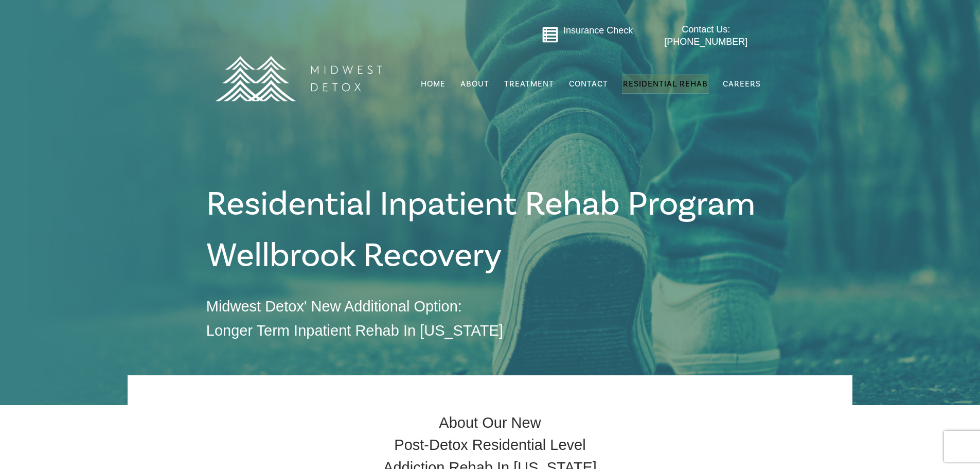 The width and height of the screenshot is (980, 469). I want to click on img: MD Logo Horitzontal white-01 (1) (1), so click(298, 78).